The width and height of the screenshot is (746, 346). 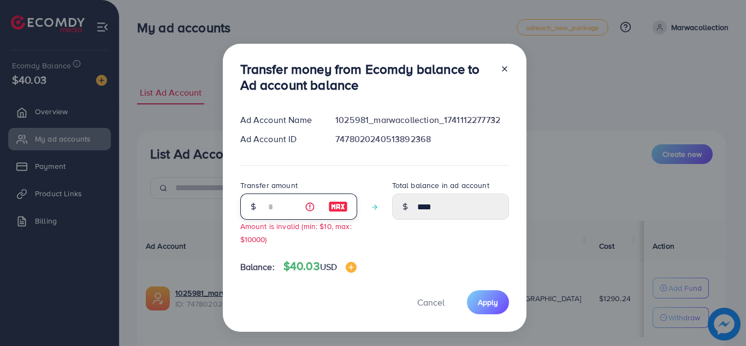 What do you see at coordinates (328, 267) in the screenshot?
I see `span: USD` at bounding box center [328, 267].